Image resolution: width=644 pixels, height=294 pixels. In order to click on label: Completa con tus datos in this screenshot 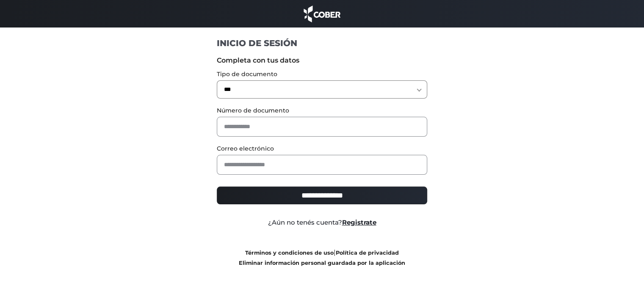, I will do `click(322, 61)`.